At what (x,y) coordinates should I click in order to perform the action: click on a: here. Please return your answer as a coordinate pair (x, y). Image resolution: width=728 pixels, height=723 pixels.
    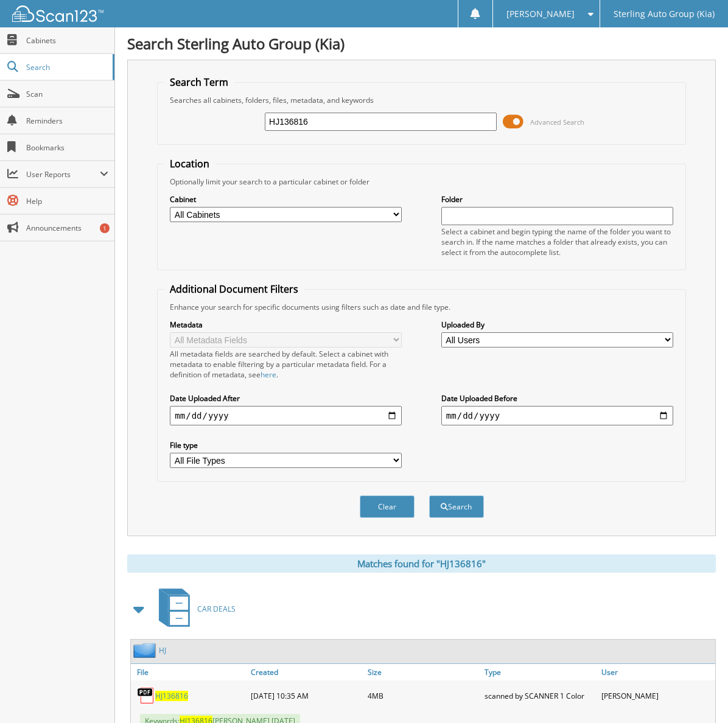
    Looking at the image, I should click on (269, 374).